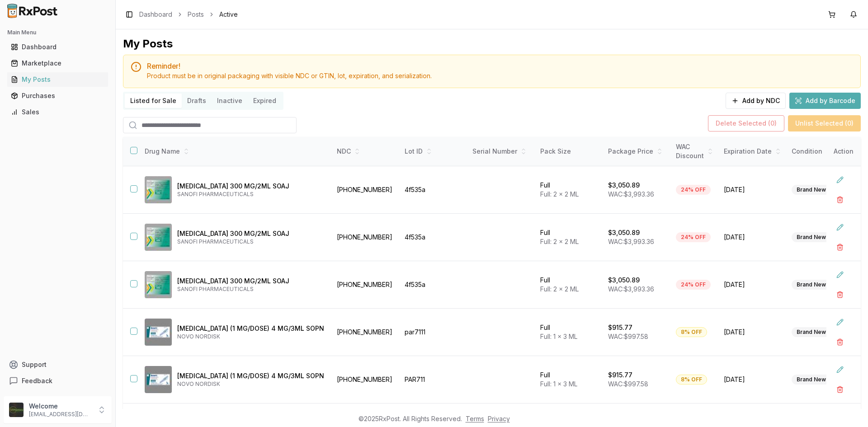 The width and height of the screenshot is (868, 427). Describe the element at coordinates (433, 379) in the screenshot. I see `td: PAR711` at that location.